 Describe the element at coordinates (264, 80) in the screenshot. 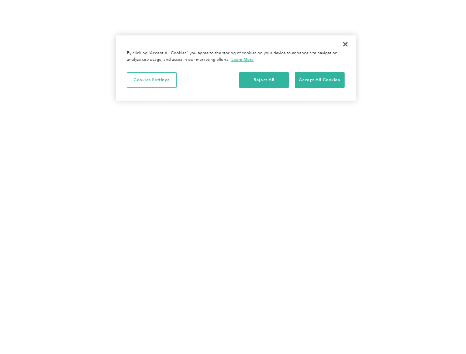

I see `button: Reject All` at that location.